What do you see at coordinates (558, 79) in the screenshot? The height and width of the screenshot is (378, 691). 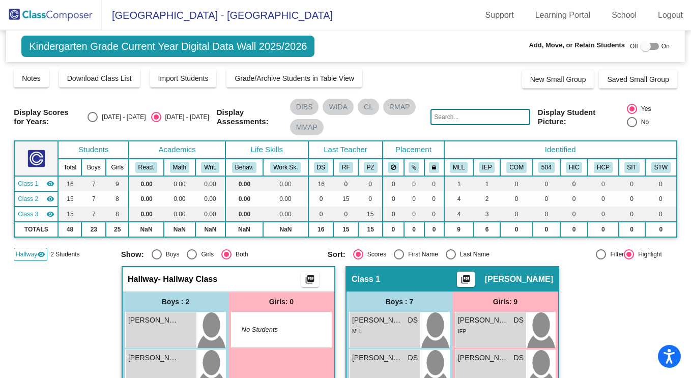 I see `button: New Small Group` at bounding box center [558, 79].